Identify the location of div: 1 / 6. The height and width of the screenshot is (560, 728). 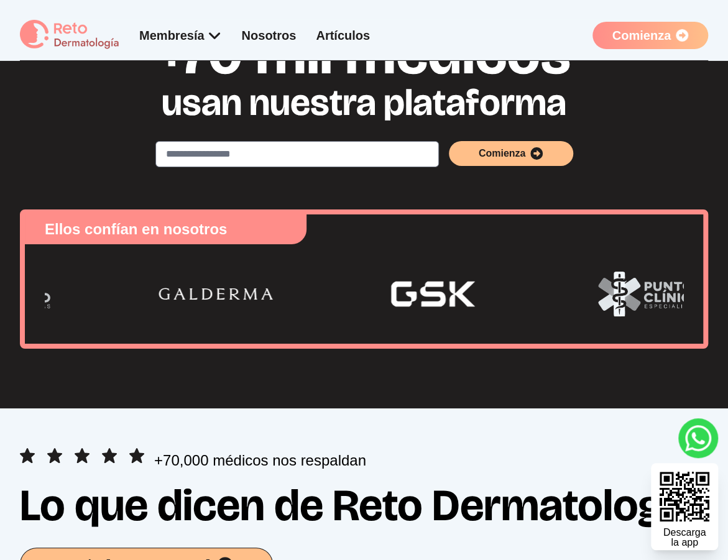
(433, 294).